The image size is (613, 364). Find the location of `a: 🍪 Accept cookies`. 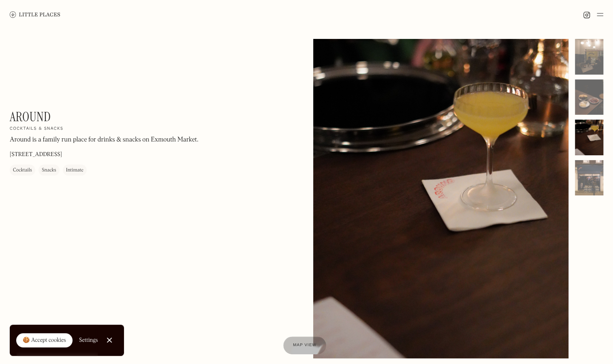

a: 🍪 Accept cookies is located at coordinates (44, 340).